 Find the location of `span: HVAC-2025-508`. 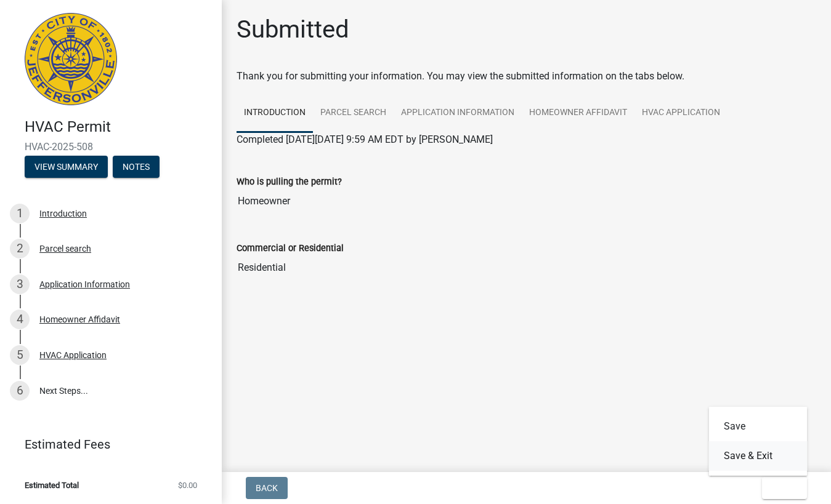

span: HVAC-2025-508 is located at coordinates (111, 147).